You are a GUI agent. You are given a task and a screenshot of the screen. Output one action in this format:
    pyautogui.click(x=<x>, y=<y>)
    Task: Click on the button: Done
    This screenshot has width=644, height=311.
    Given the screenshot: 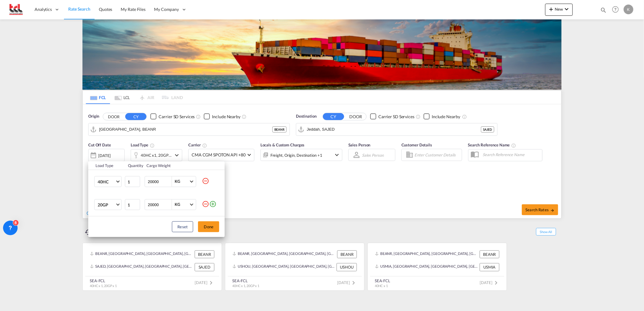 What is the action you would take?
    pyautogui.click(x=209, y=227)
    